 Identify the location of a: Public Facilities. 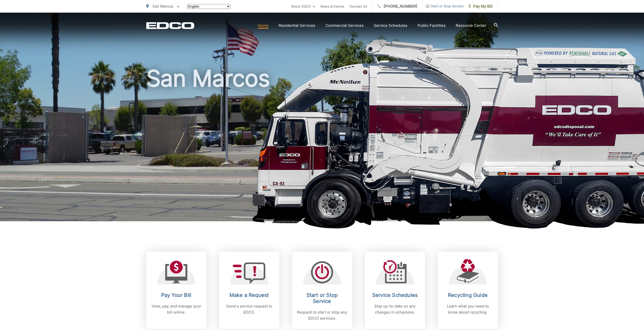
(431, 26).